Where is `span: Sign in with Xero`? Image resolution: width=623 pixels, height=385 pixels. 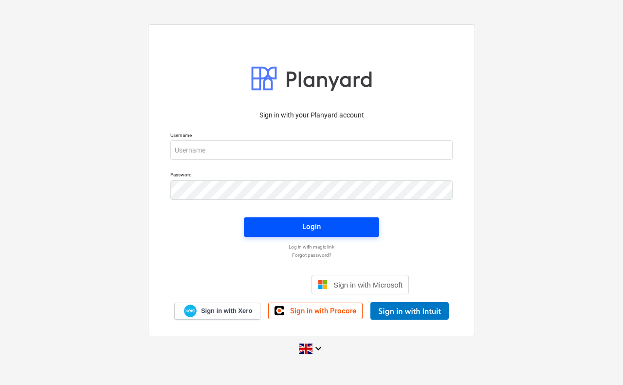
span: Sign in with Xero is located at coordinates (226, 311).